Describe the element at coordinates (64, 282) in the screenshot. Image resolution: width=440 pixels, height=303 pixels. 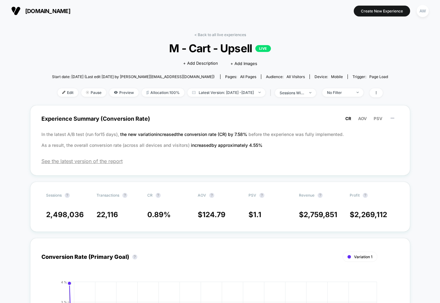
I see `tspan: 4 %` at that location.